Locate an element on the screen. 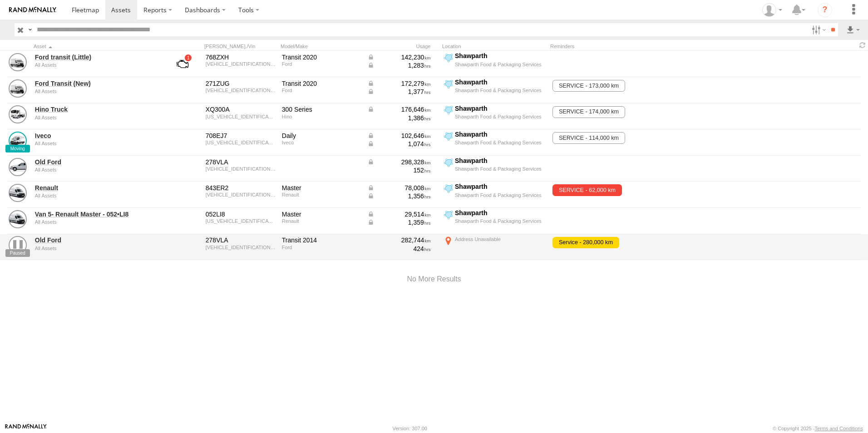 The image size is (868, 433). label: Search Filter Options is located at coordinates (818, 30).